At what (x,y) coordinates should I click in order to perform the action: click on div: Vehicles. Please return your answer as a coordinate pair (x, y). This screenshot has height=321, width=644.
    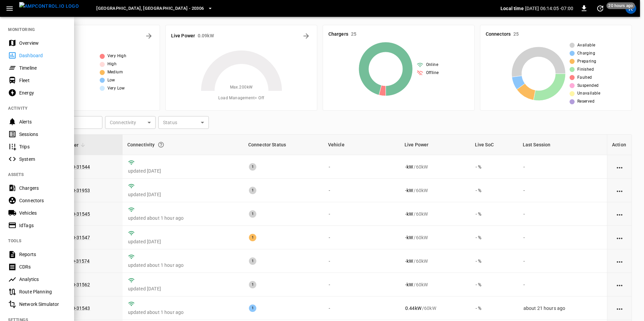
    Looking at the image, I should click on (43, 213).